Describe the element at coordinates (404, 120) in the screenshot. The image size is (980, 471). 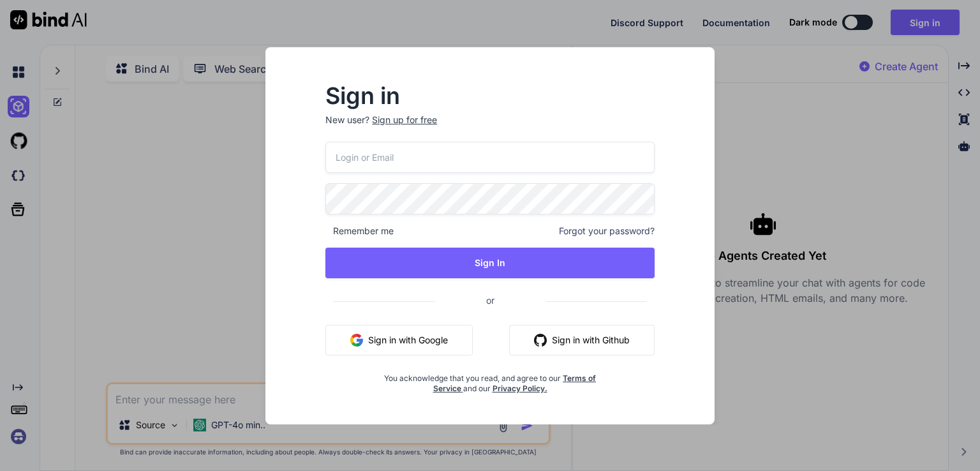
I see `div: Sign up for free` at that location.